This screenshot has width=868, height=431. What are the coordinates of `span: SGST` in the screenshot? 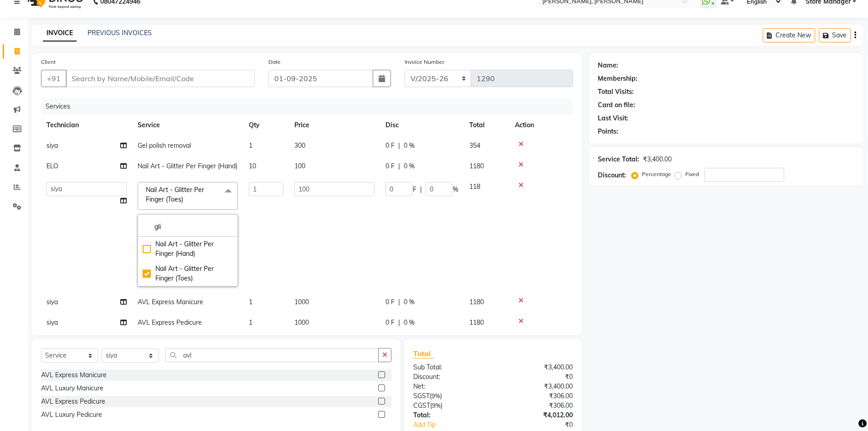 It's located at (422, 396).